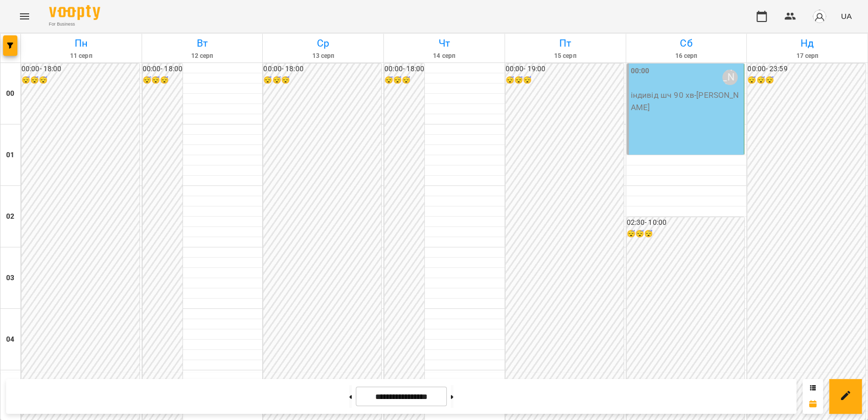  Describe the element at coordinates (25, 16) in the screenshot. I see `button: Menu` at that location.